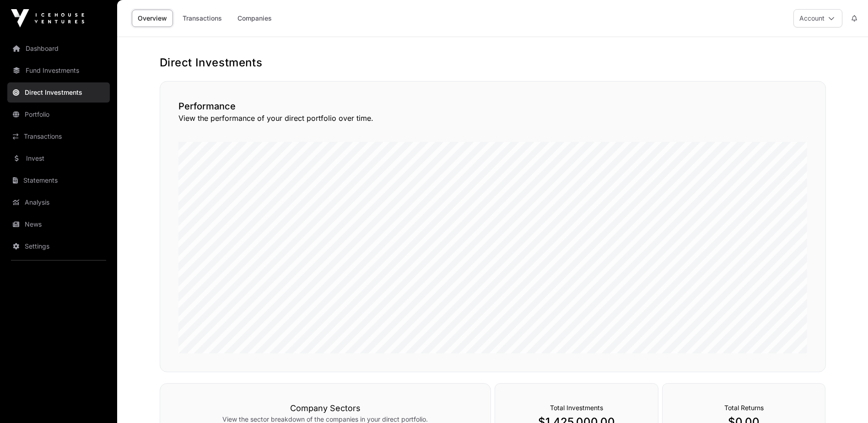  I want to click on h3: Company Sectors, so click(326, 408).